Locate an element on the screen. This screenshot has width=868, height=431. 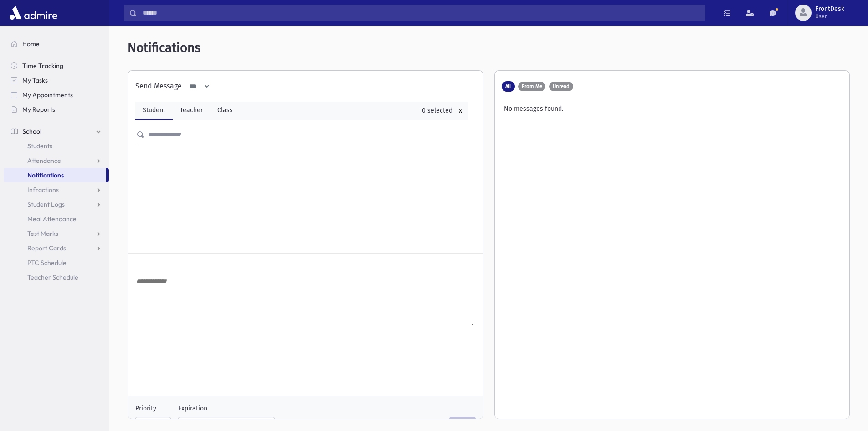
img: AdmirePro is located at coordinates (33, 13).